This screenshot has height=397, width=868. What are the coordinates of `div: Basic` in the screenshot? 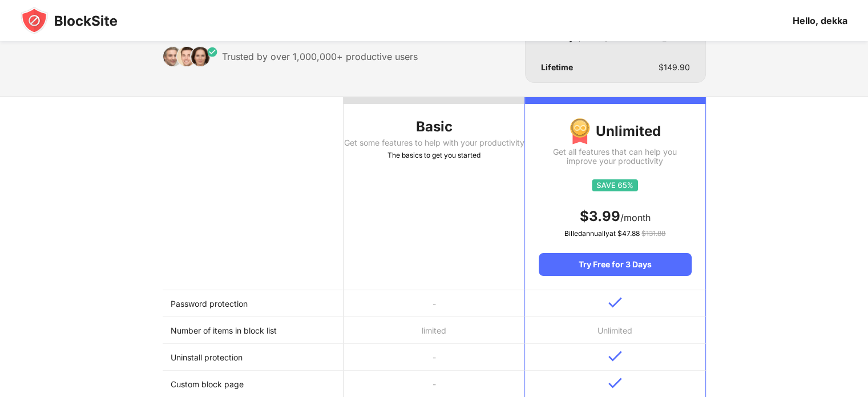 It's located at (434, 127).